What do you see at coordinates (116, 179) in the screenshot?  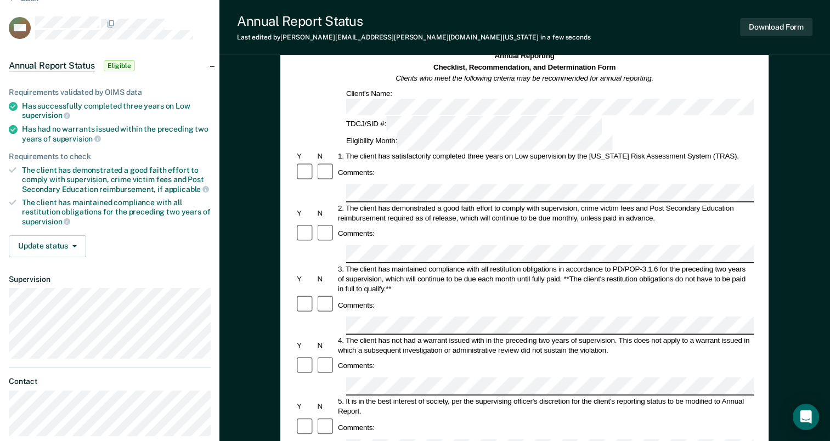 I see `div: The client has demonstrated a good faith effort to comply with supervision, crime victim fees and...` at bounding box center [116, 179].